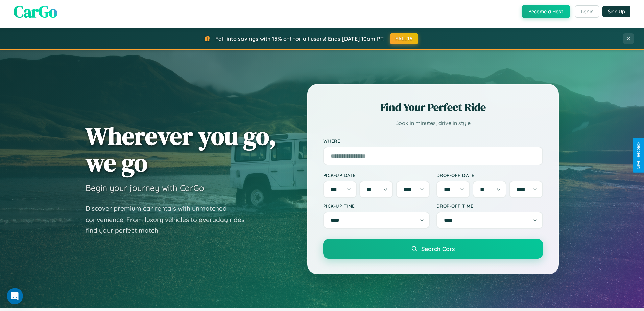  Describe the element at coordinates (35, 12) in the screenshot. I see `span: CarGo` at that location.